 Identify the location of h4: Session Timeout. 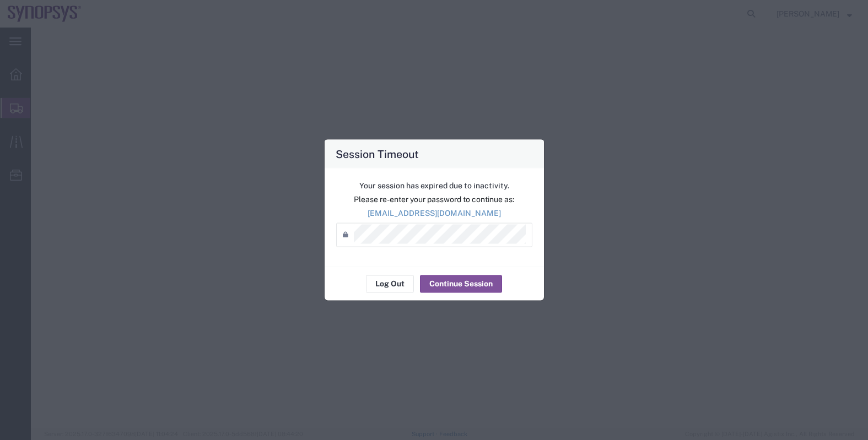
(377, 153).